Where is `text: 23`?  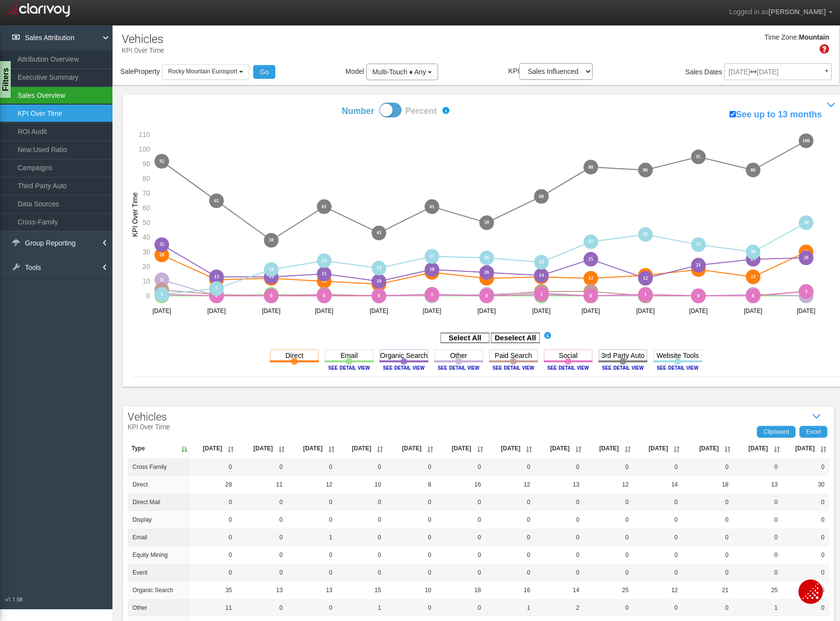
text: 23 is located at coordinates (542, 262).